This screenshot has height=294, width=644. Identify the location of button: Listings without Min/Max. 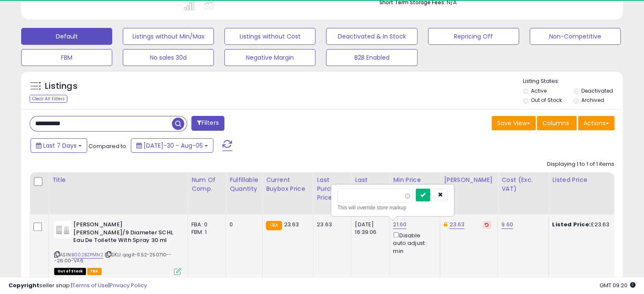
(168, 36).